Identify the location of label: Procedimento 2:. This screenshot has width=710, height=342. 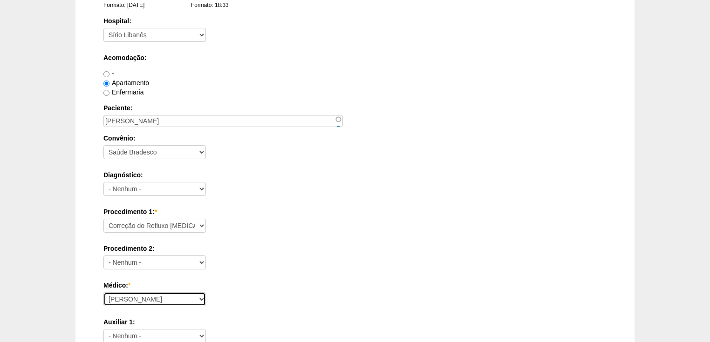
(355, 249).